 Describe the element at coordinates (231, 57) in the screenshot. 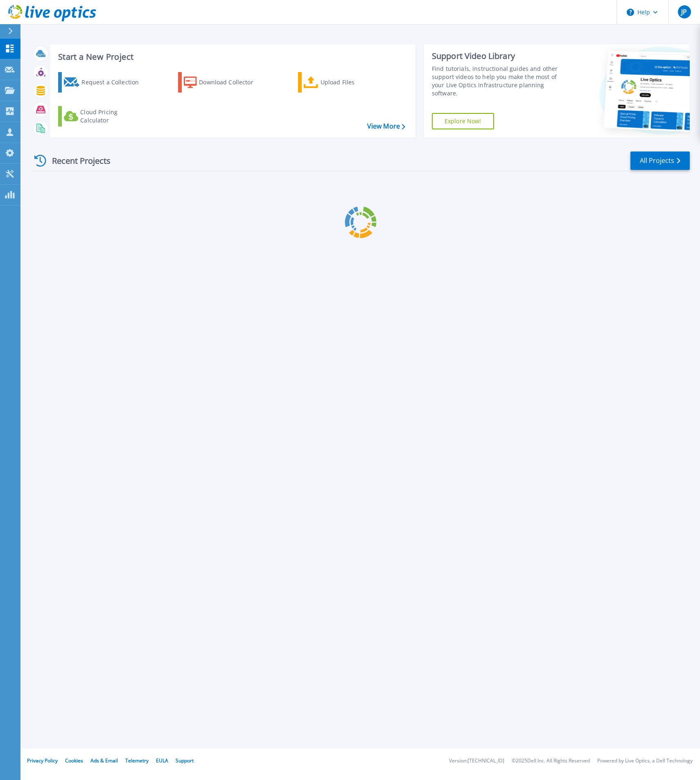

I see `h3: Start a New Project` at that location.